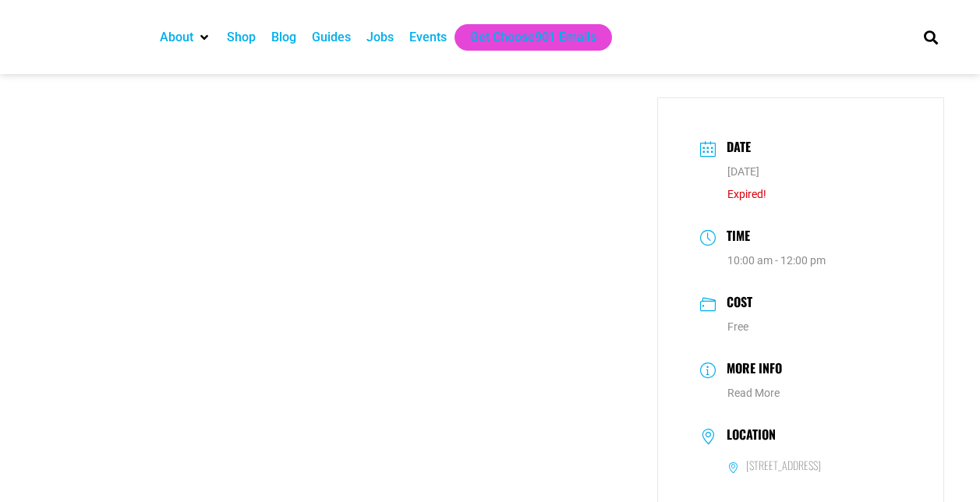  What do you see at coordinates (776, 260) in the screenshot?
I see `abbr: 10:00 am - 12:00 pm` at bounding box center [776, 260].